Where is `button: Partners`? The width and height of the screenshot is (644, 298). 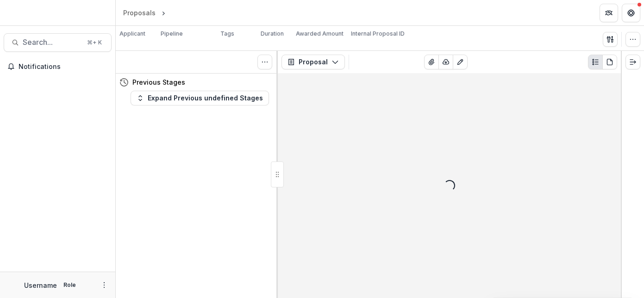
button: Partners is located at coordinates (609, 13).